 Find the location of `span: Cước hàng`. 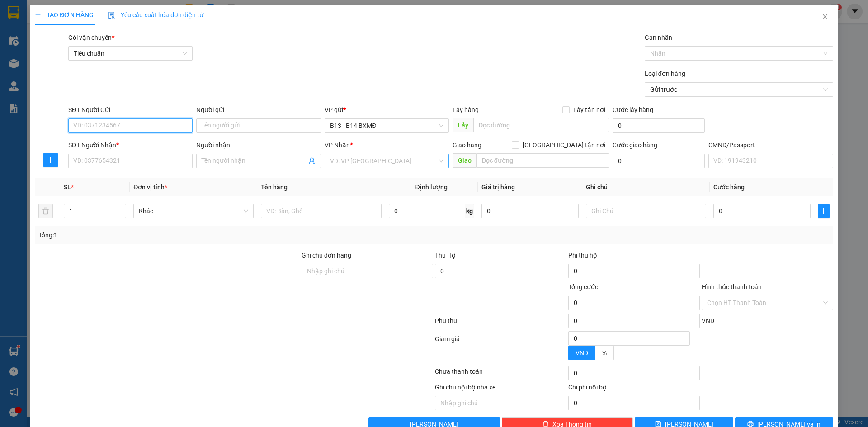

span: Cước hàng is located at coordinates (729, 187).